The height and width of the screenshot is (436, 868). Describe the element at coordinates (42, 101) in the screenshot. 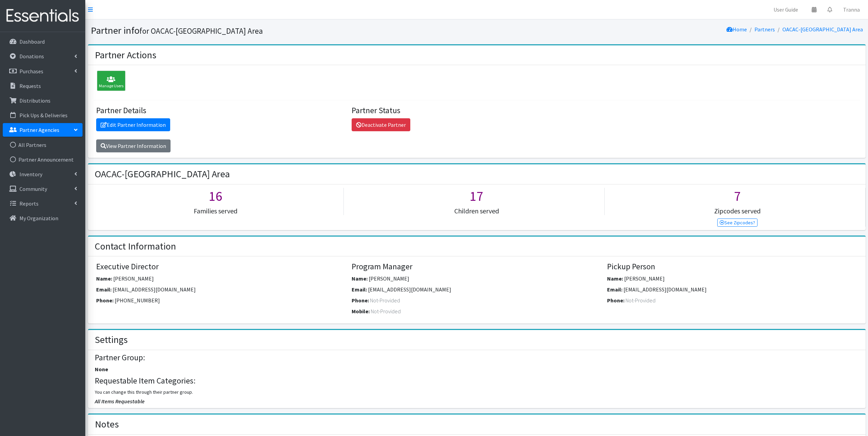

I see `a: Distributions` at that location.